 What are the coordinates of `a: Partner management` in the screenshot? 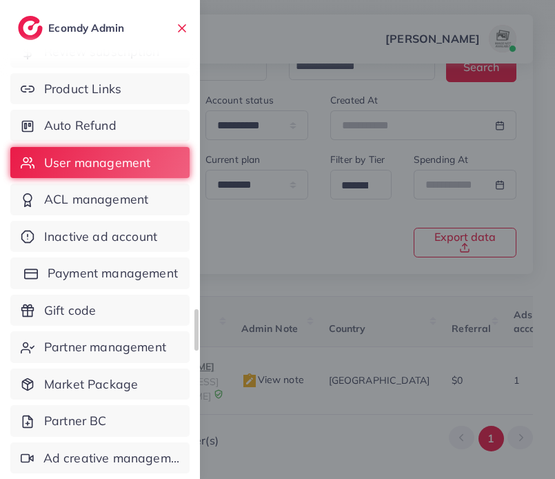 It's located at (100, 347).